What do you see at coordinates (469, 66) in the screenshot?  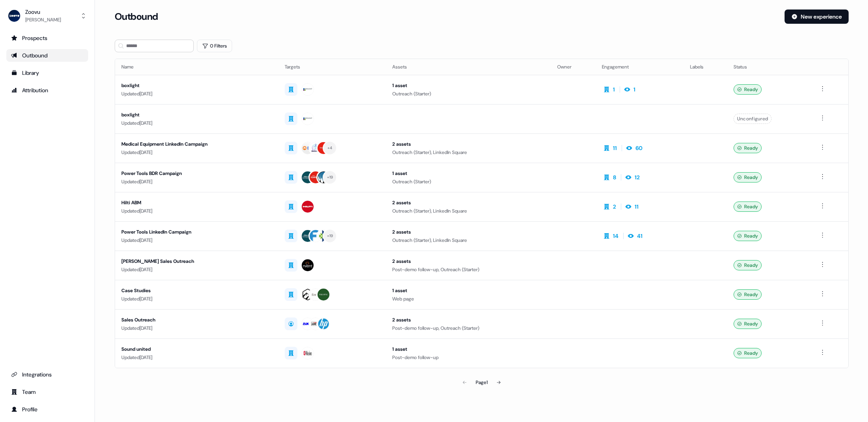 I see `th: Assets` at bounding box center [469, 66].